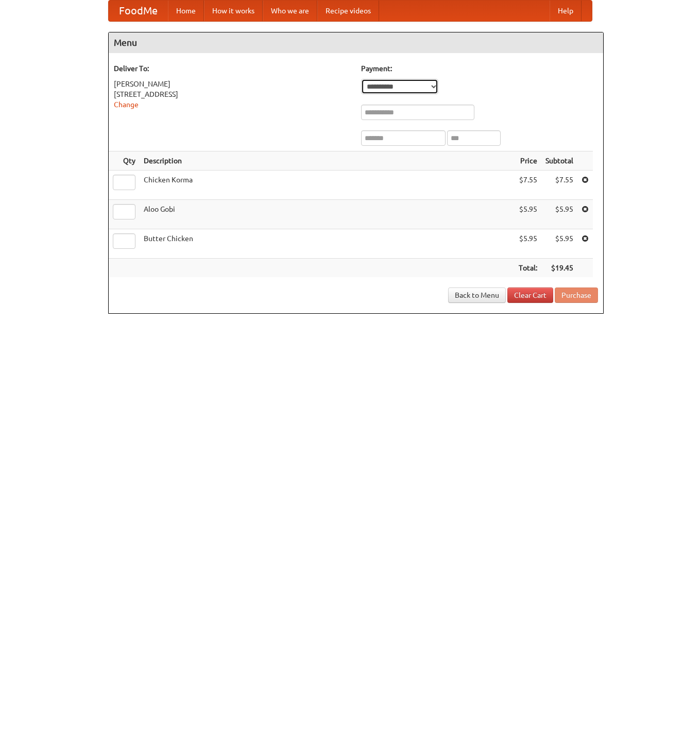 This screenshot has height=729, width=700. Describe the element at coordinates (124, 161) in the screenshot. I see `th: Qty` at that location.